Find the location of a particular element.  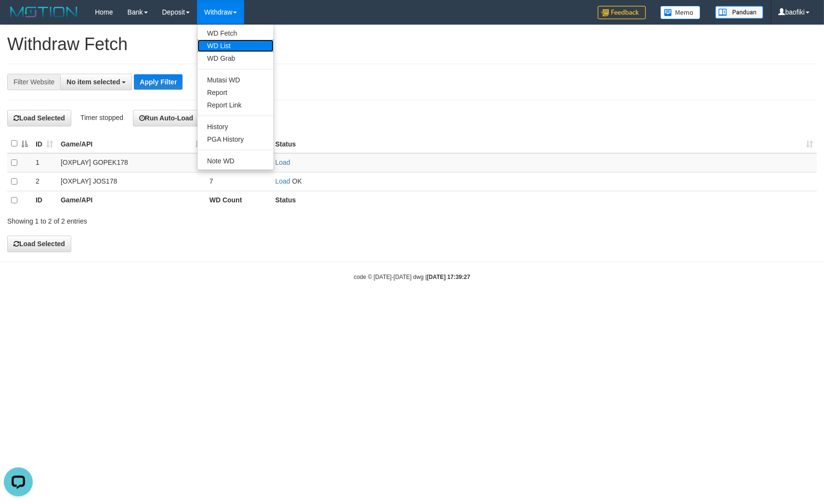

h1: Withdraw Fetch is located at coordinates (412, 44).